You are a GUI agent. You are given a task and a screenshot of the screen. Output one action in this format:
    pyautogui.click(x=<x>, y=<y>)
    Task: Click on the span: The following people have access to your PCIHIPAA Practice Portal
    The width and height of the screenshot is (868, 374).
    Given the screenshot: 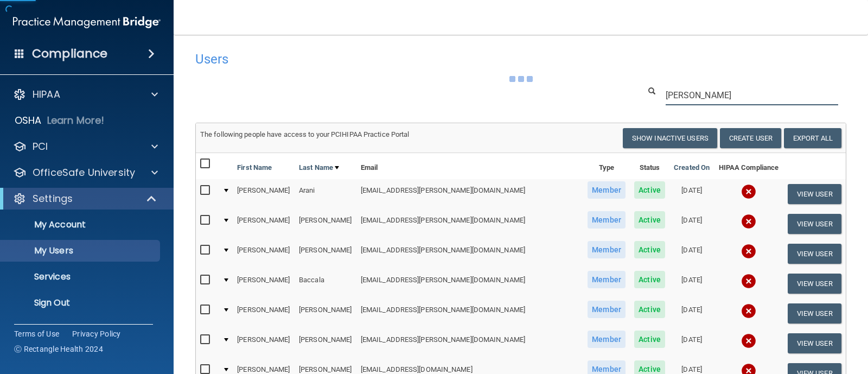 What is the action you would take?
    pyautogui.click(x=305, y=134)
    